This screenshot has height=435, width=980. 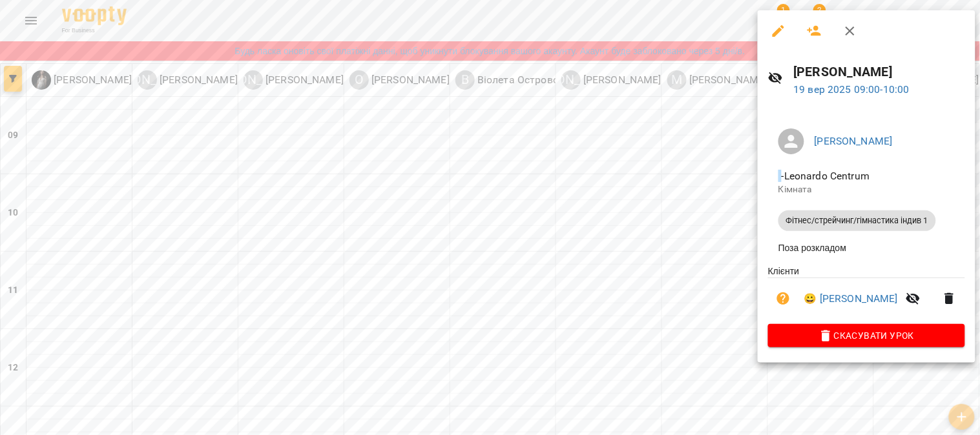 I want to click on p: Кімната, so click(x=866, y=190).